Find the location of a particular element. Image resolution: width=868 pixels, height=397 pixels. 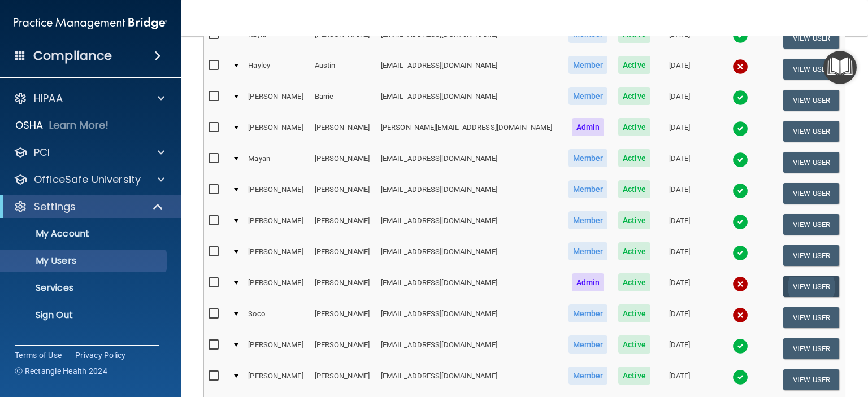

p: My Account is located at coordinates (84, 234).